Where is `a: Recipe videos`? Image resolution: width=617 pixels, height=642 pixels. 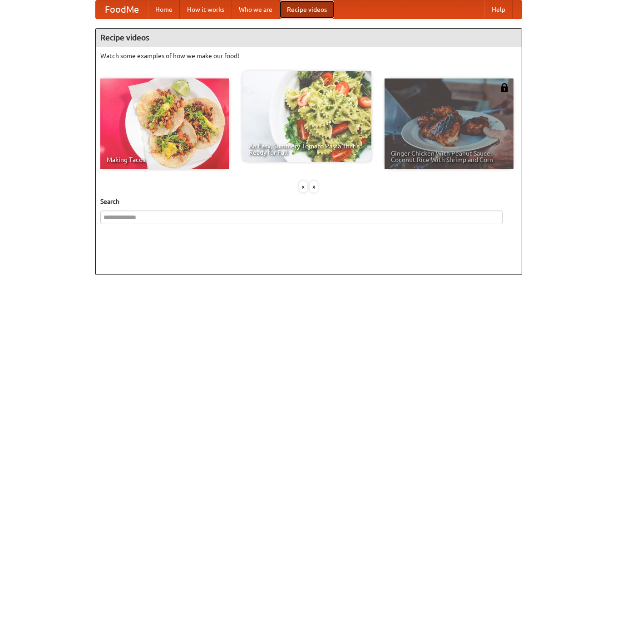
a: Recipe videos is located at coordinates (307, 10).